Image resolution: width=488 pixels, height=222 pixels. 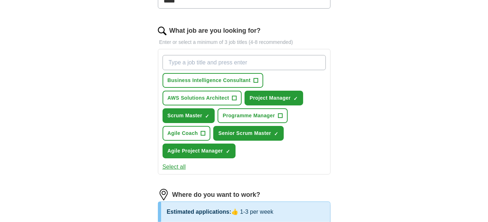 What do you see at coordinates (209, 80) in the screenshot?
I see `span: Business Intelligence Consultant` at bounding box center [209, 80].